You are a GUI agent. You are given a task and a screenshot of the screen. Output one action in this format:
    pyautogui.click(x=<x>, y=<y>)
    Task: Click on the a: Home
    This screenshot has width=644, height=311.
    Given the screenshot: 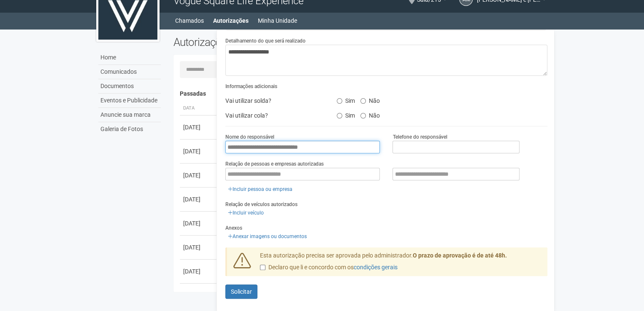 What is the action you would take?
    pyautogui.click(x=130, y=58)
    